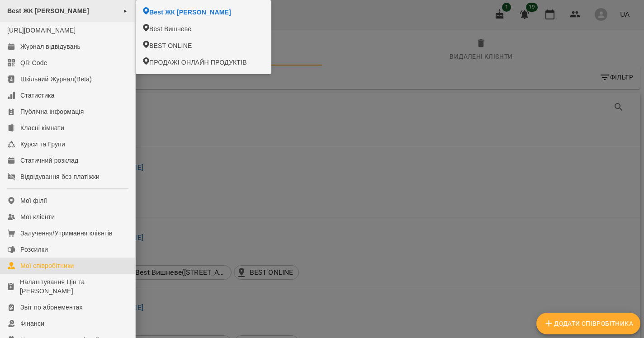  I want to click on span: Додати співробітника, so click(589, 324).